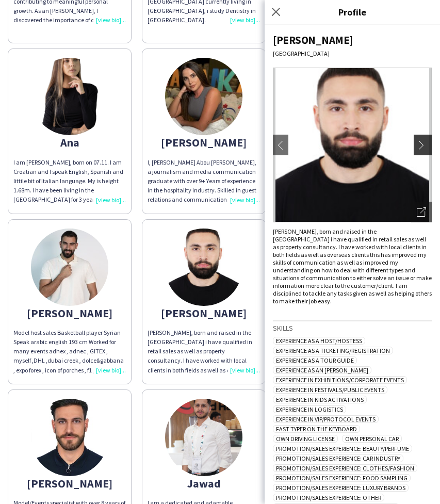 Image resolution: width=440 pixels, height=504 pixels. I want to click on img: thumb-67e4d57c322ab.jpeg, so click(204, 267).